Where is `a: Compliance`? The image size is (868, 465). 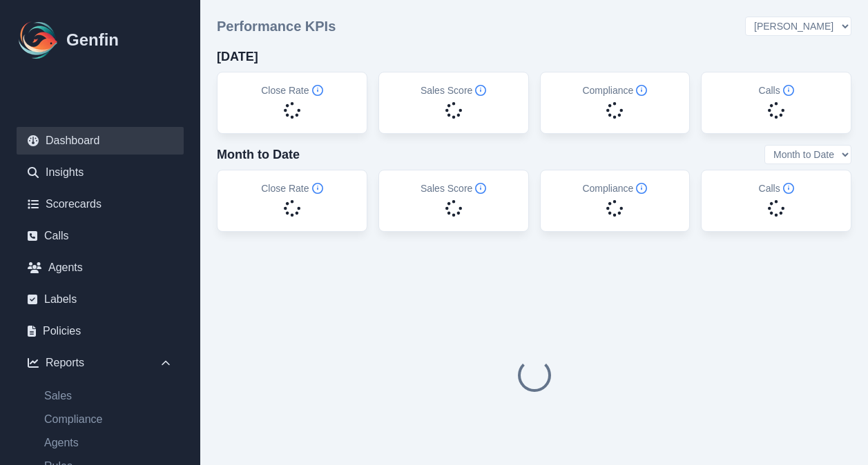 a: Compliance is located at coordinates (109, 419).